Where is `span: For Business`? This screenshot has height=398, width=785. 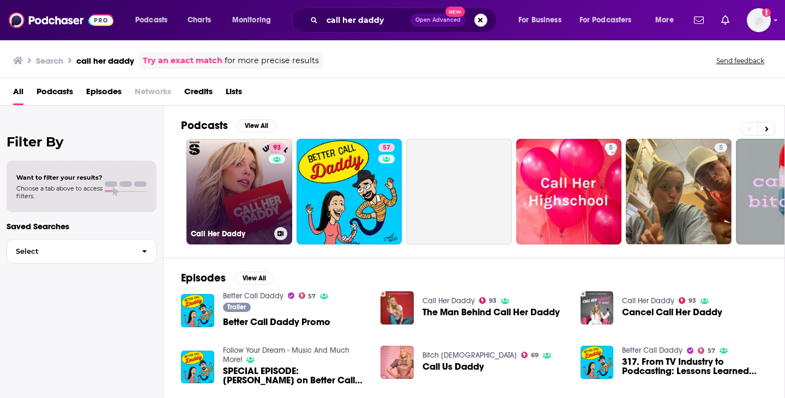 span: For Business is located at coordinates (540, 20).